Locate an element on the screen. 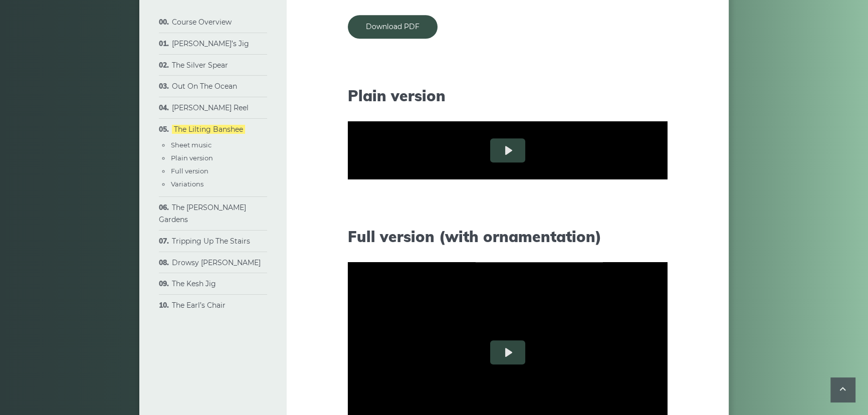  a: Download PDF is located at coordinates (393, 27).